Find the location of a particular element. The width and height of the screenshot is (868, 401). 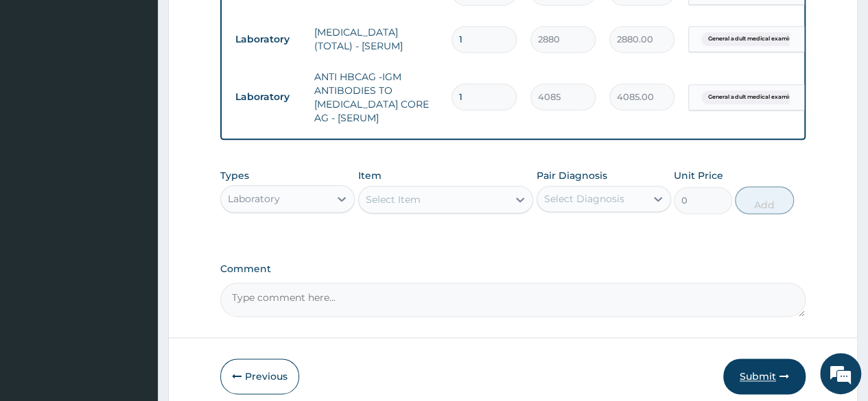

span: We're online! is located at coordinates (134, 185).